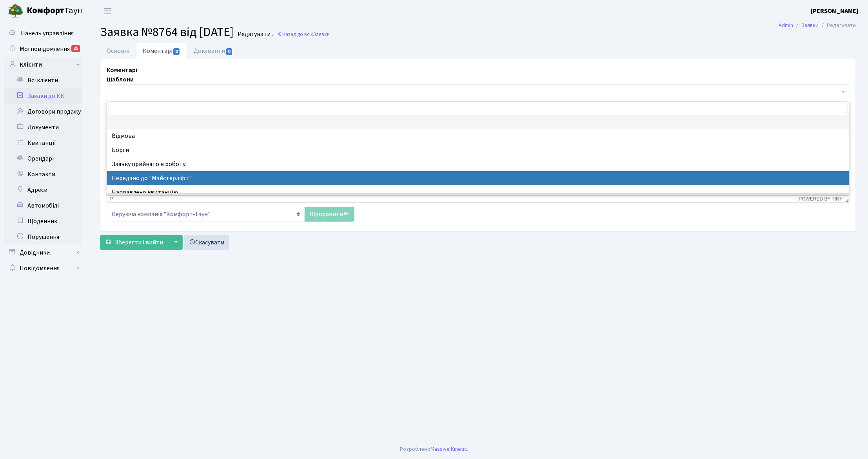 The width and height of the screenshot is (868, 459). Describe the element at coordinates (478, 150) in the screenshot. I see `li: Борги` at that location.